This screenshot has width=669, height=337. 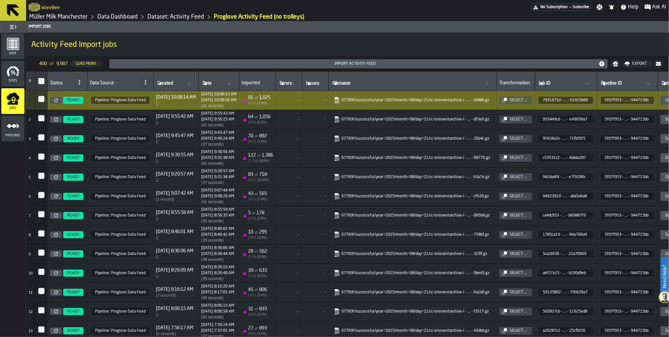 What do you see at coordinates (41, 195) in the screenshot?
I see `label: InputCheckbox-label-react-aria69974381-:r1pc:` at bounding box center [41, 195].